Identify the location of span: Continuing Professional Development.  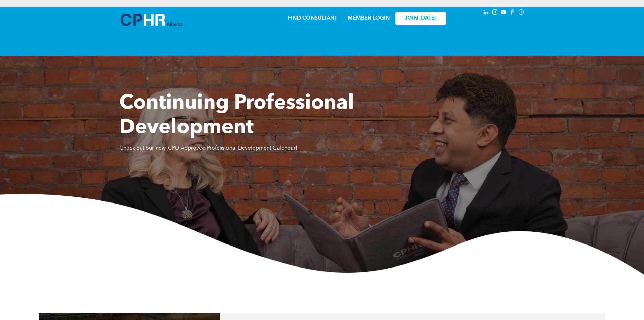
(236, 116).